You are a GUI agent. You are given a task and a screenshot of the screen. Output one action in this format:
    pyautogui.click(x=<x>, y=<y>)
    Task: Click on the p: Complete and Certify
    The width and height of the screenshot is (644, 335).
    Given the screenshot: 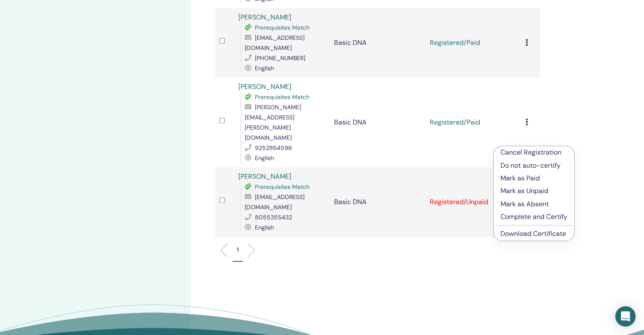 What is the action you would take?
    pyautogui.click(x=534, y=217)
    